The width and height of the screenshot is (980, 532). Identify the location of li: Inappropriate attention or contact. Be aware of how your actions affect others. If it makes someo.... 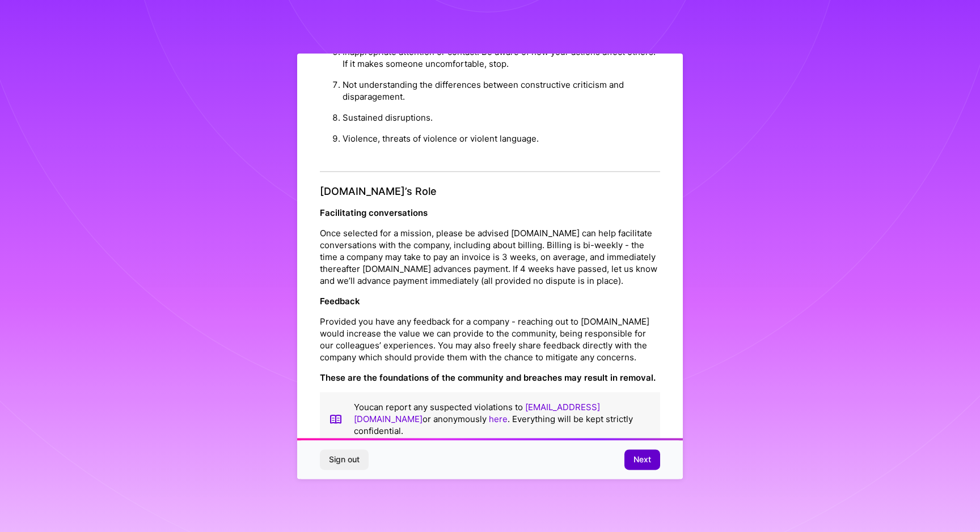
(501, 59).